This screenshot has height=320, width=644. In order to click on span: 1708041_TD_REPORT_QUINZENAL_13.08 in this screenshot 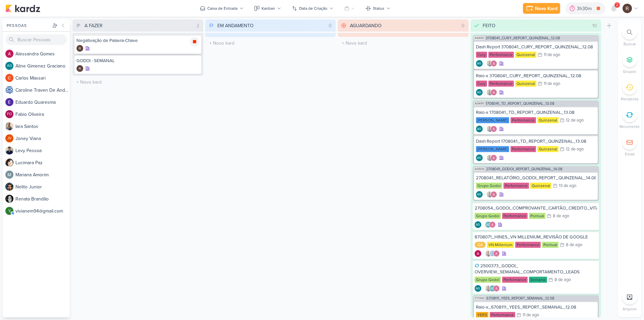, I will do `click(520, 103)`.